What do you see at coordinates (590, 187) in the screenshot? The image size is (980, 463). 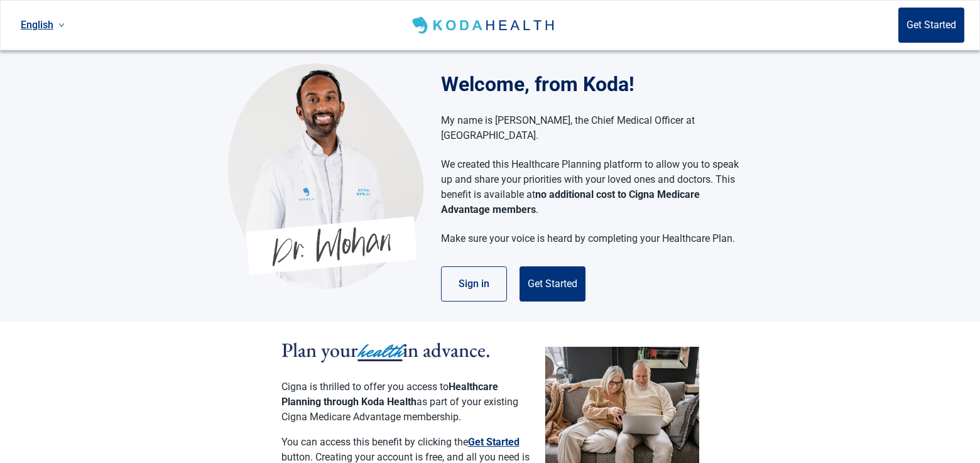 I see `p: We created this Healthcare Planning platform to allow you to speak up and share your priorities w...` at bounding box center [590, 187].